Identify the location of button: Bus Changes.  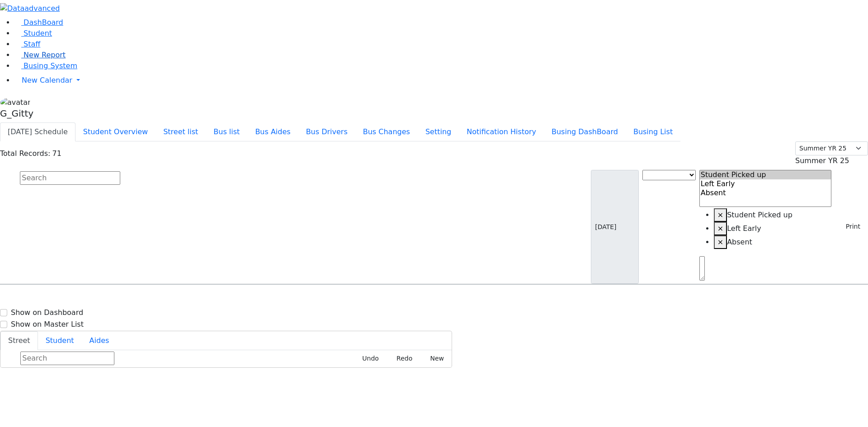
(387, 132).